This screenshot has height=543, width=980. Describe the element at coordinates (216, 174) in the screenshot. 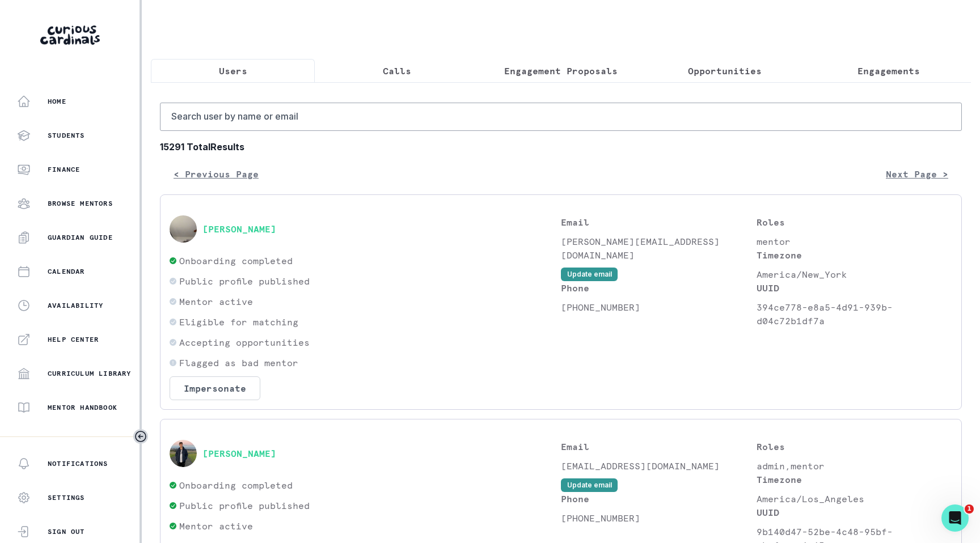

I see `button: < Previous Page` at that location.